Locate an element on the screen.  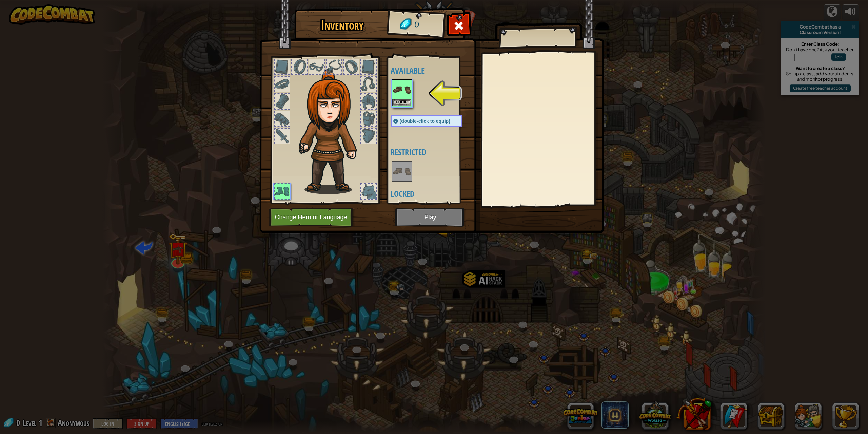
span: 0 is located at coordinates (416, 25).